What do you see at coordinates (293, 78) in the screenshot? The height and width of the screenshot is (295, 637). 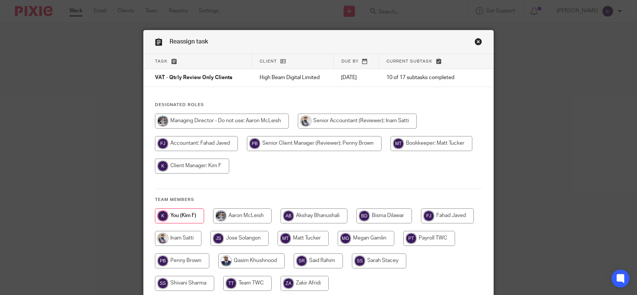 I see `p: High Beam Digital Limited` at bounding box center [293, 78].